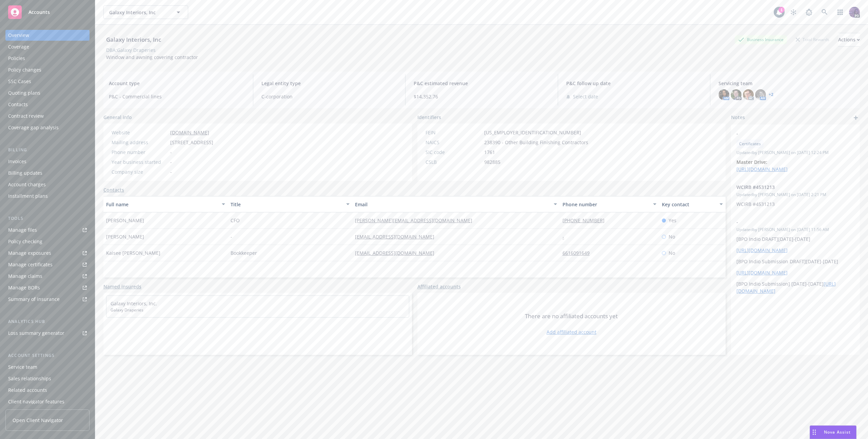 The width and height of the screenshot is (868, 439). I want to click on div: Company size, so click(140, 172).